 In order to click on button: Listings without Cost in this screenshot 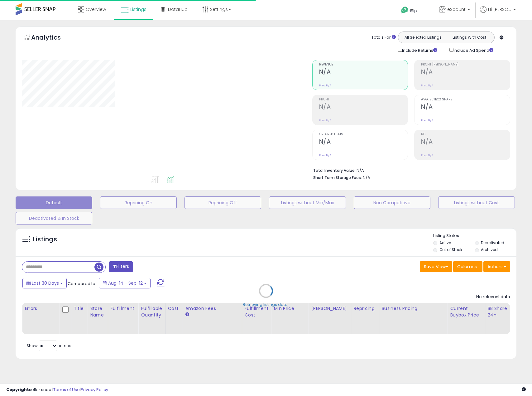, I will do `click(476, 203)`.